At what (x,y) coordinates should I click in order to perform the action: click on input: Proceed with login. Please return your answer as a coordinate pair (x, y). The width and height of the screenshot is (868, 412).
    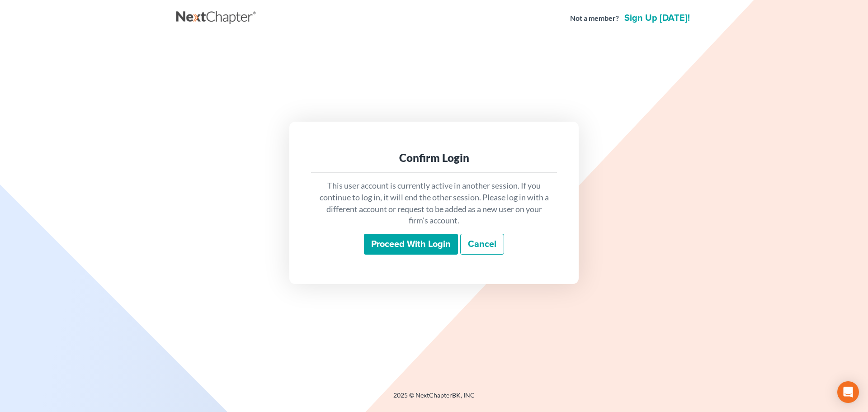
    Looking at the image, I should click on (411, 244).